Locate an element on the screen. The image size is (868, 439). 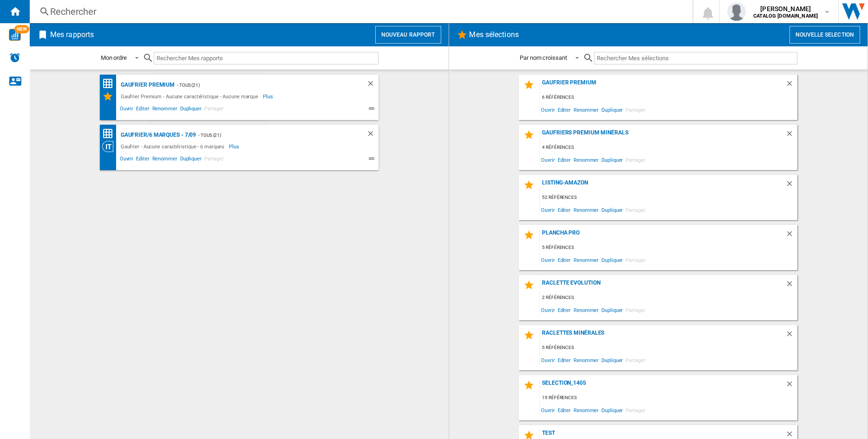
div: 6 références is located at coordinates (668, 97).